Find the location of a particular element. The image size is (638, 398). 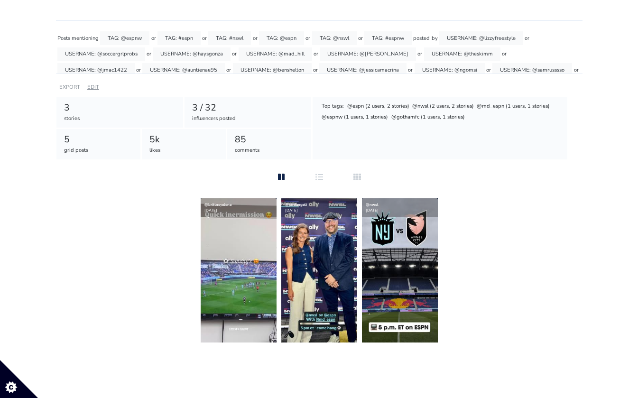

div: 3 / 32 is located at coordinates (248, 108).